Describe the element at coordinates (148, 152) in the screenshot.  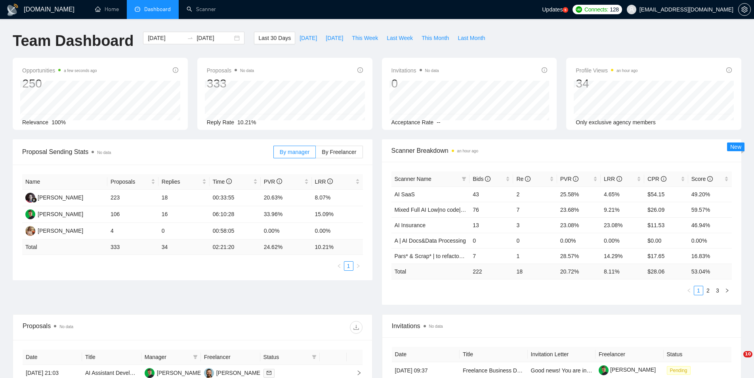
I see `span: Proposal Sending Stats` at that location.